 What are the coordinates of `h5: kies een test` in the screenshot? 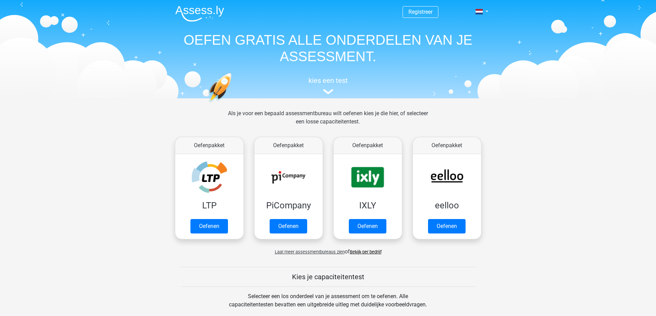 It's located at (328, 81).